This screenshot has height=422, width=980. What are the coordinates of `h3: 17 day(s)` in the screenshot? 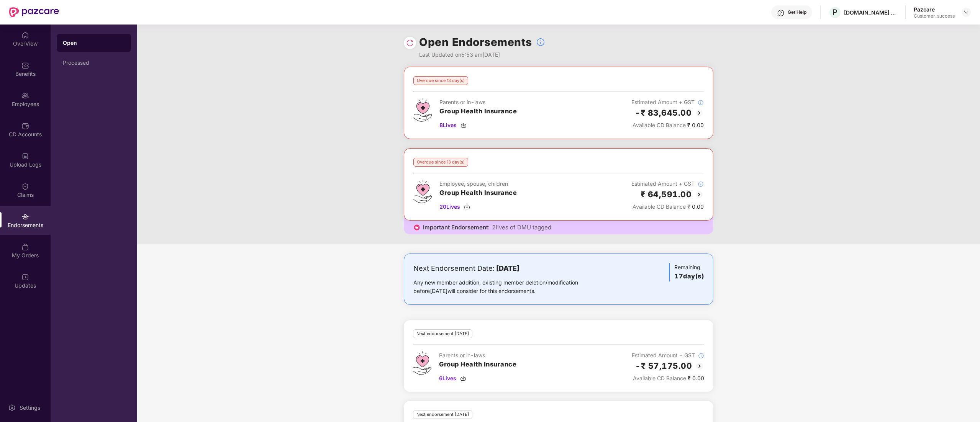 It's located at (689, 277).